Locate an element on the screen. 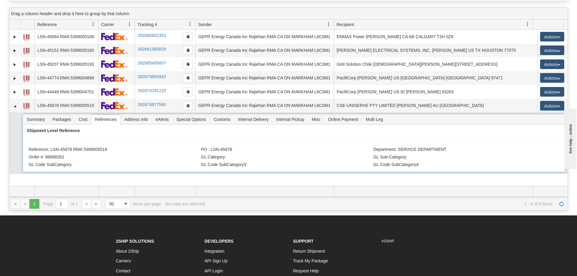  span: 50 is located at coordinates (113, 204).